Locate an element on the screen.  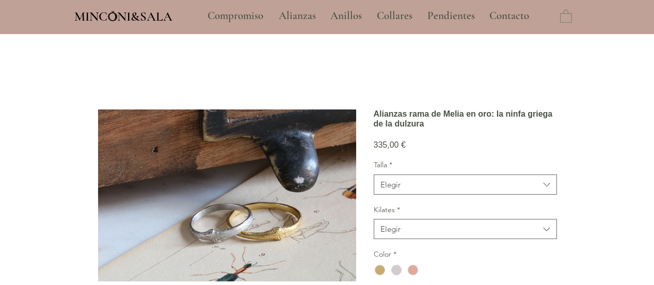
h1: Alianzas rama de Melia en oro: la ninfa griega de la dulzura is located at coordinates (465, 119).